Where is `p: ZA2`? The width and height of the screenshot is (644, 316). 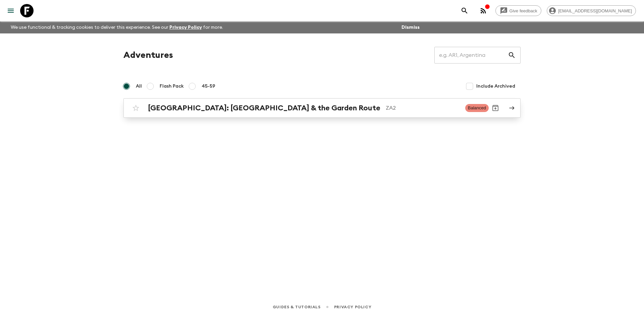
p: ZA2 is located at coordinates (423, 108).